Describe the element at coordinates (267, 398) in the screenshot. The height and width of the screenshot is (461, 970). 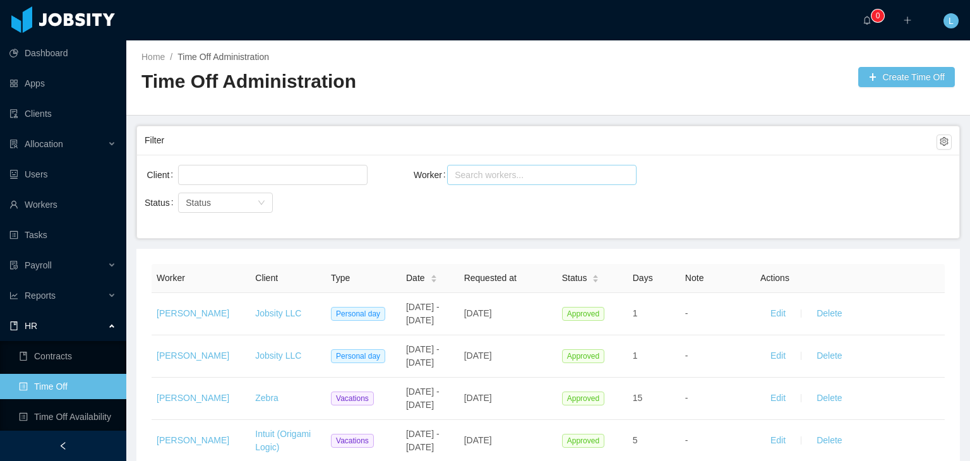
I see `a: Zebra` at that location.